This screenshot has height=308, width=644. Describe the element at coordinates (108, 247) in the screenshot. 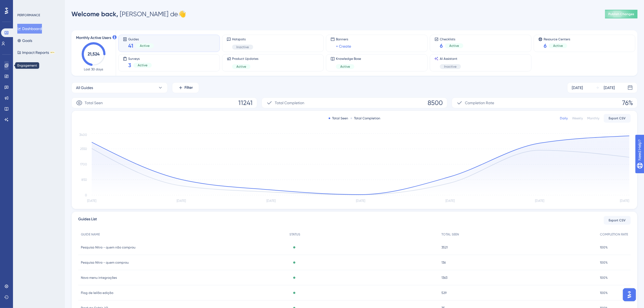

I see `span: Pesquisa Nitro - quem não comprou` at that location.